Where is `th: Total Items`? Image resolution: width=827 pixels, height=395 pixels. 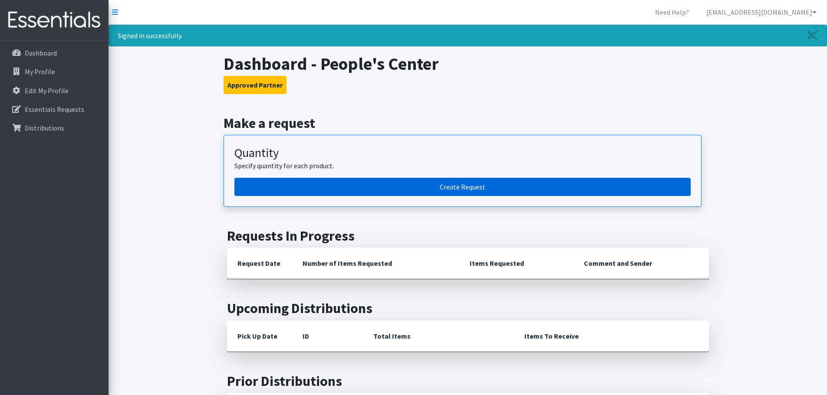
th: Total Items is located at coordinates (438, 336).